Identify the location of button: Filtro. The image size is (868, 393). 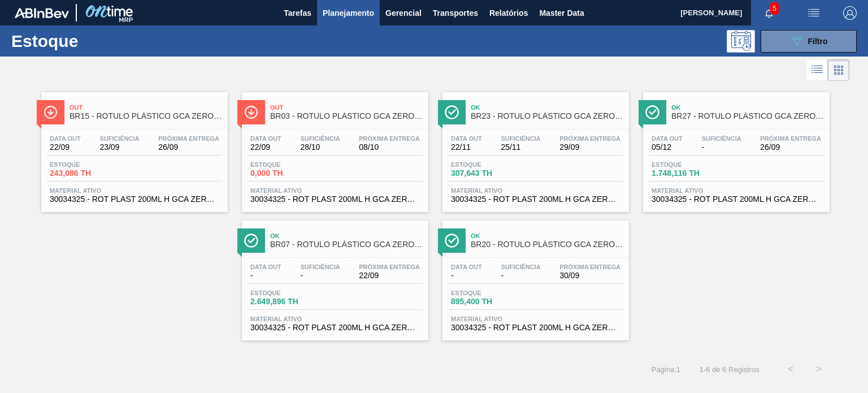
(808, 41).